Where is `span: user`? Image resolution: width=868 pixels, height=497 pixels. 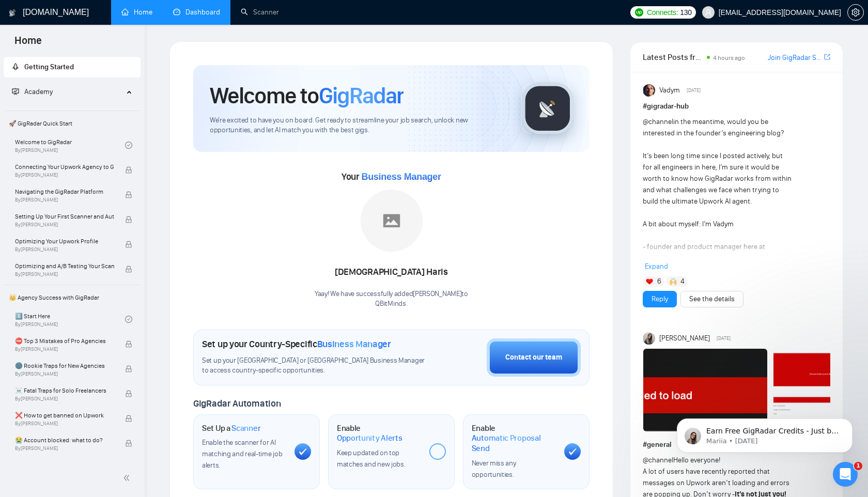 span: user is located at coordinates (709, 12).